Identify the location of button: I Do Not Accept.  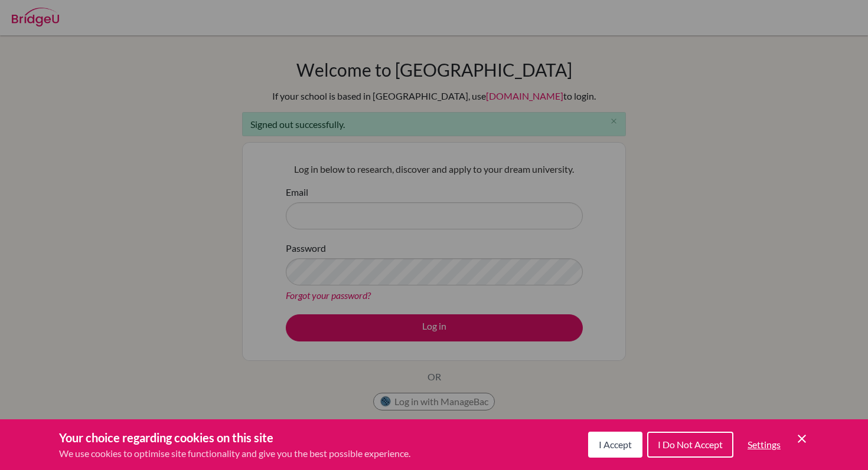
(690, 445).